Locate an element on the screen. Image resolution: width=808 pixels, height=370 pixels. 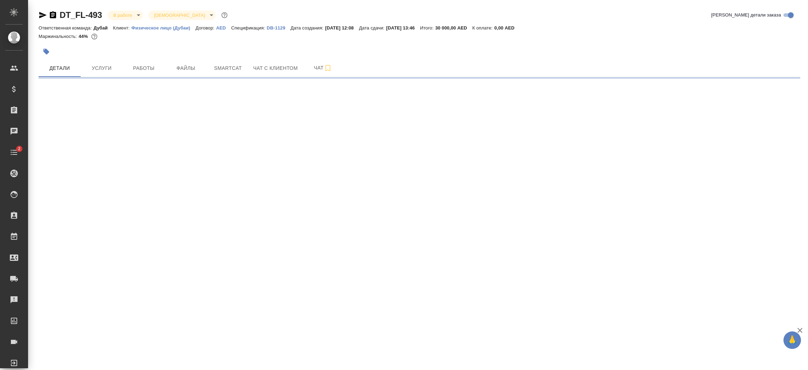
a: DB-1129 is located at coordinates (279, 27).